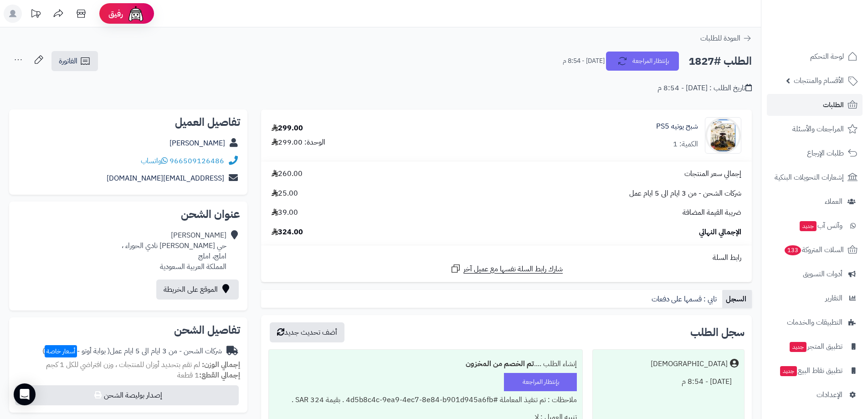  Describe the element at coordinates (506, 258) in the screenshot. I see `div: رابط السلة` at that location.